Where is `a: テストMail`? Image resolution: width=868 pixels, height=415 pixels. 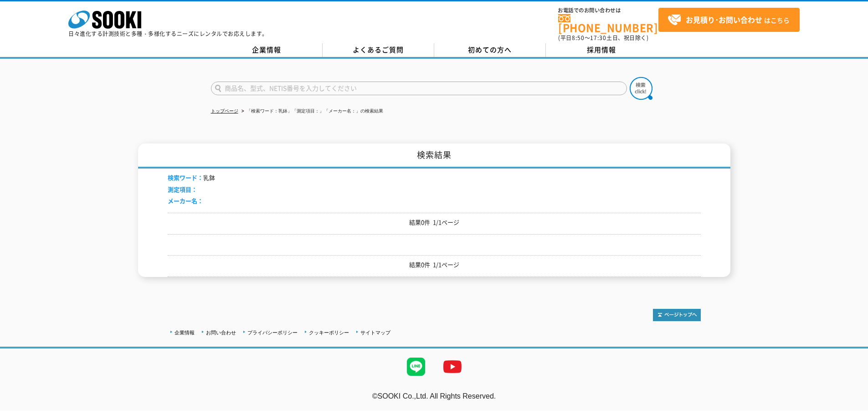 a: テストMail is located at coordinates (850, 405).